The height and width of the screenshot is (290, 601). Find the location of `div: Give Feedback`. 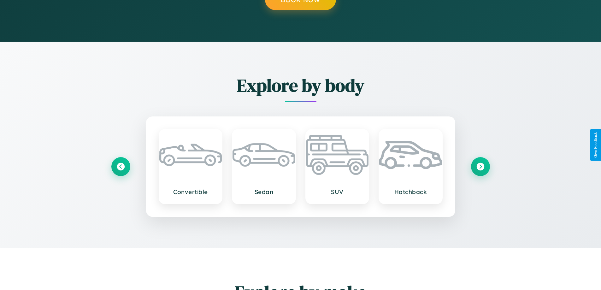

div: Give Feedback is located at coordinates (596, 145).